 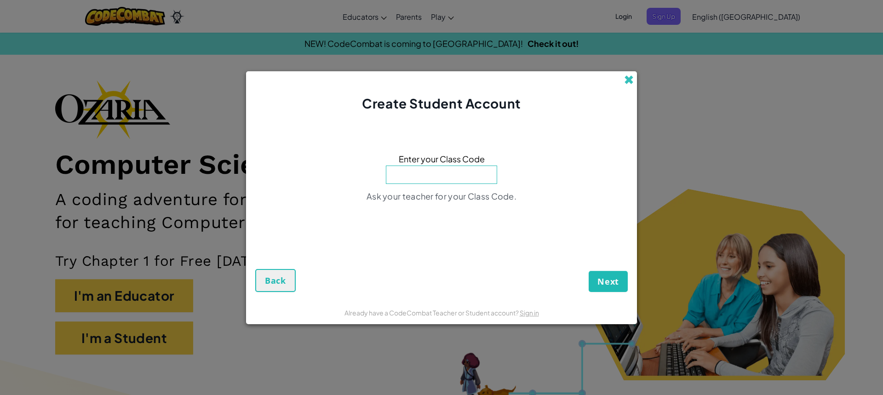 I want to click on span: Ask your teacher for your Class Code., so click(x=441, y=196).